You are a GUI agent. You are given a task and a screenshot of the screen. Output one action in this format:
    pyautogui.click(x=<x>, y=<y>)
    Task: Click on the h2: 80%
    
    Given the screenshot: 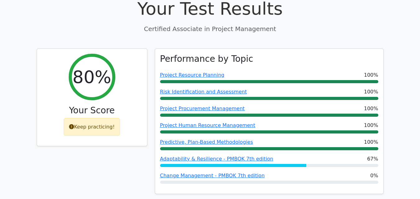 What is the action you would take?
    pyautogui.click(x=92, y=77)
    